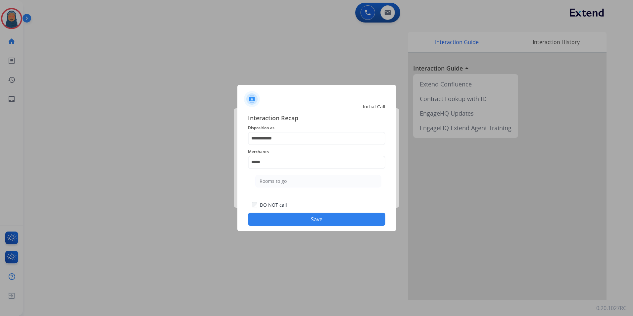 This screenshot has width=633, height=316. Describe the element at coordinates (316, 152) in the screenshot. I see `span: Merchants` at that location.